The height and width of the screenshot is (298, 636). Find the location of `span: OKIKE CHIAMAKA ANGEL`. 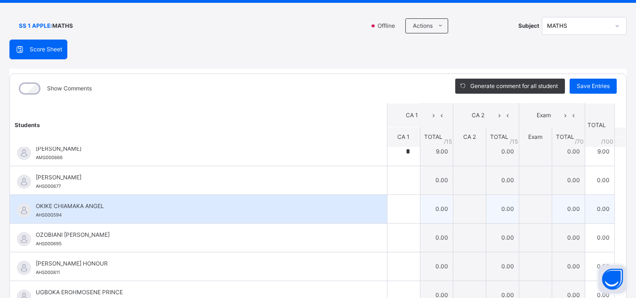

span: OKIKE CHIAMAKA ANGEL is located at coordinates (200, 206).